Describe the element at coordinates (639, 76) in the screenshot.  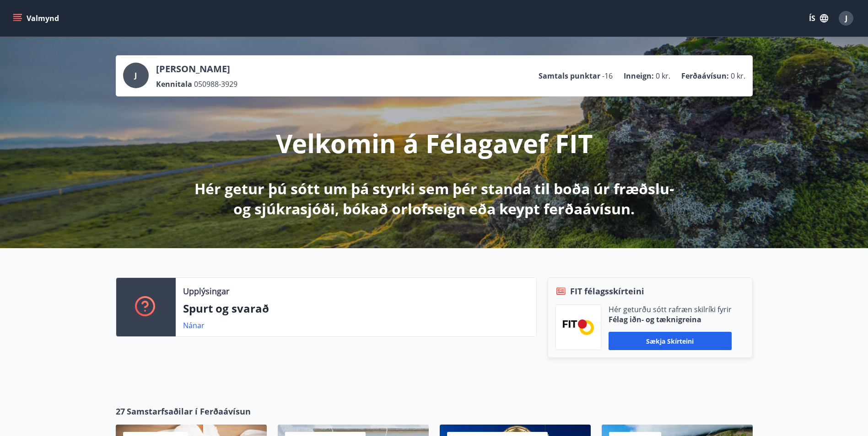
I see `p: Inneign :` at that location.